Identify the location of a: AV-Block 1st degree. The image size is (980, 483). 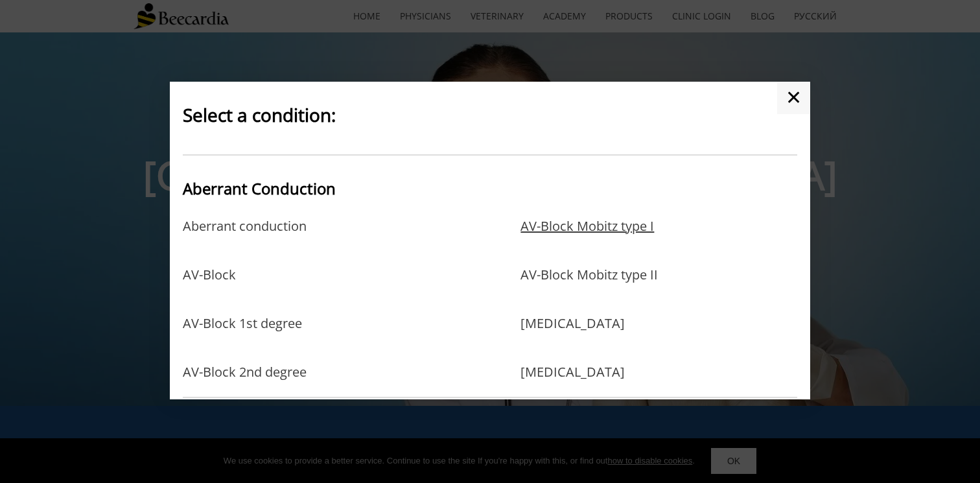
(243, 336).